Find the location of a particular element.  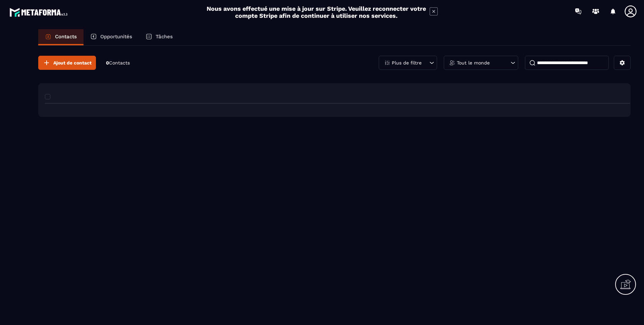

p: Plus de filtre is located at coordinates (406, 63).